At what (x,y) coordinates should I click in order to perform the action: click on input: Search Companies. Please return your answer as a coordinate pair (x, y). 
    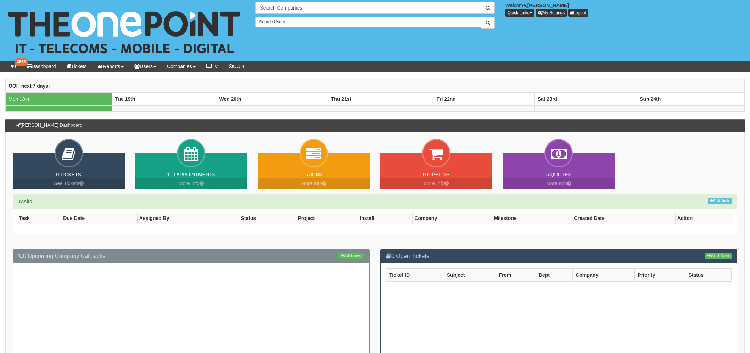
    Looking at the image, I should click on (368, 8).